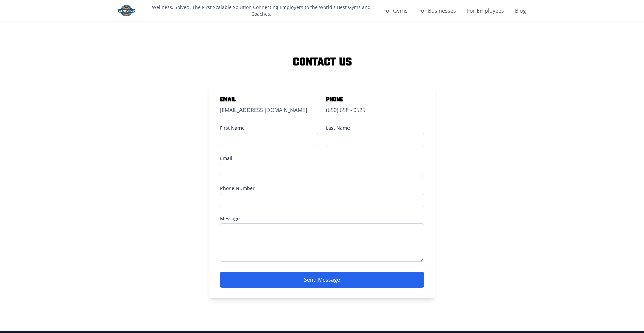 The image size is (644, 333). What do you see at coordinates (485, 11) in the screenshot?
I see `a: For Employees` at bounding box center [485, 11].